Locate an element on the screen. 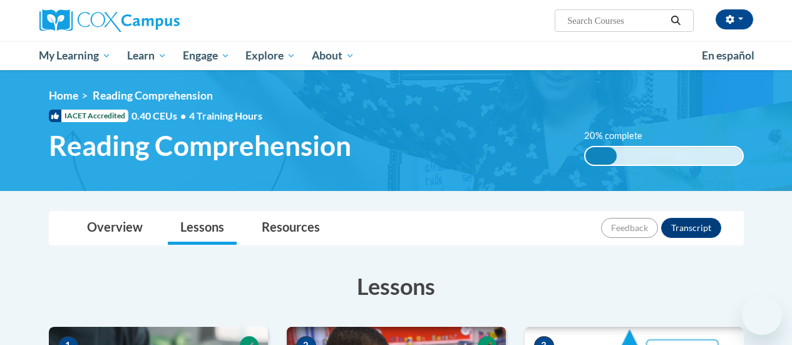 This screenshot has width=792, height=345. a: Cox Campus is located at coordinates (152, 21).